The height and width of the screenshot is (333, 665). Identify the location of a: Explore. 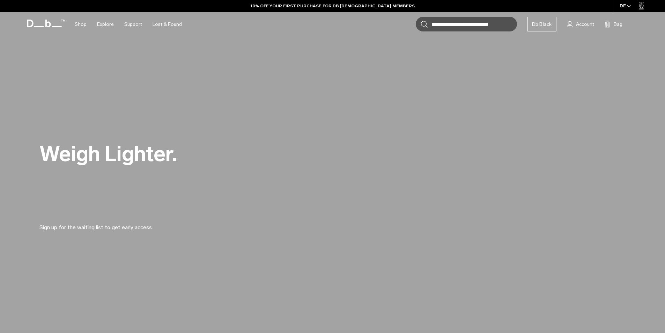
(105, 24).